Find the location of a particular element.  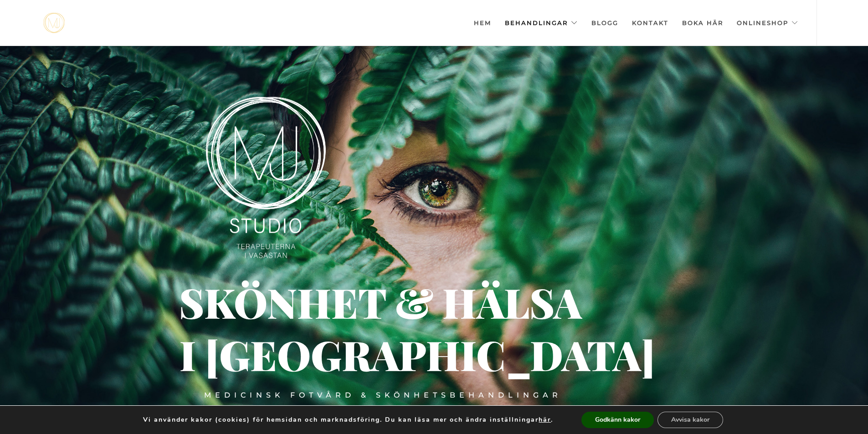

button: Godkänn kakor is located at coordinates (617, 420).